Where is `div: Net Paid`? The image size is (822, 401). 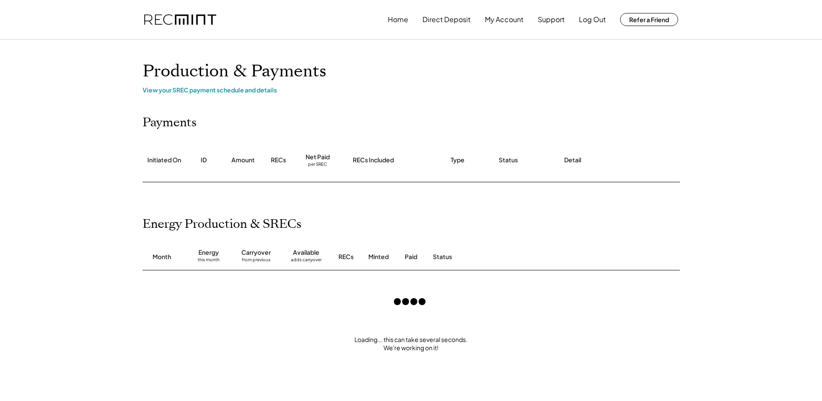
div: Net Paid is located at coordinates (318, 157).